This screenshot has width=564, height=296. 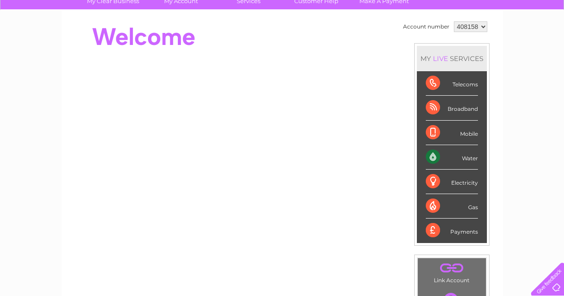 What do you see at coordinates (415, 41) in the screenshot?
I see `a: Water` at bounding box center [415, 41].